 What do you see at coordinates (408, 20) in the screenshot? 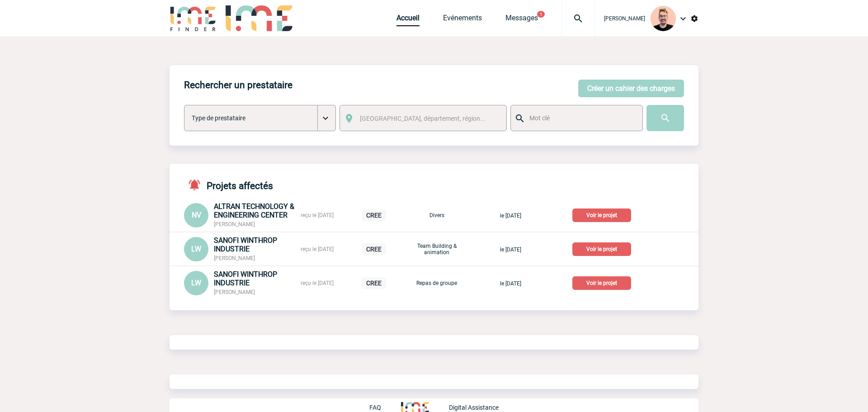
I see `a: Accueil` at bounding box center [408, 20].